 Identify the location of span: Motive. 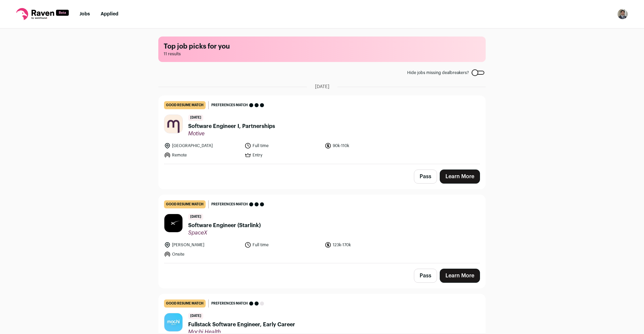
(231, 134).